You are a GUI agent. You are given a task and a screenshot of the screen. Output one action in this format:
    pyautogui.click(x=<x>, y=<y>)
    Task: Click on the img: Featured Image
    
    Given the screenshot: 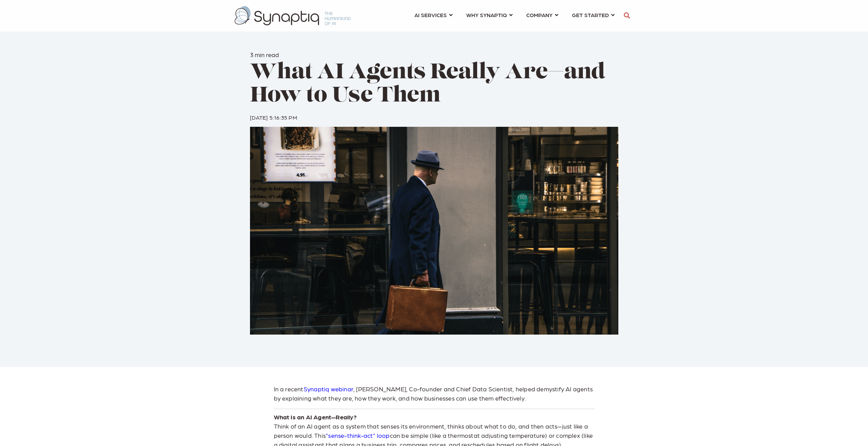 What is the action you would take?
    pyautogui.click(x=434, y=230)
    